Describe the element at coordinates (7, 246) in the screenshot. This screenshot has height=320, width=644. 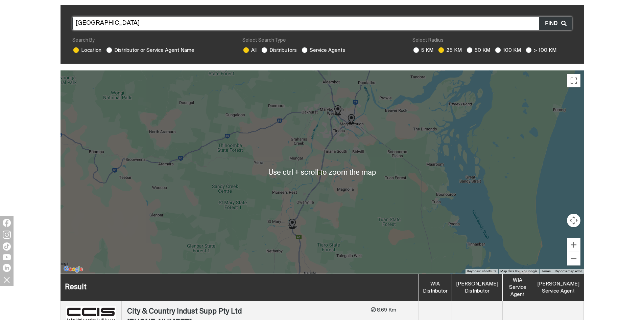
I see `img: TikTok` at that location.